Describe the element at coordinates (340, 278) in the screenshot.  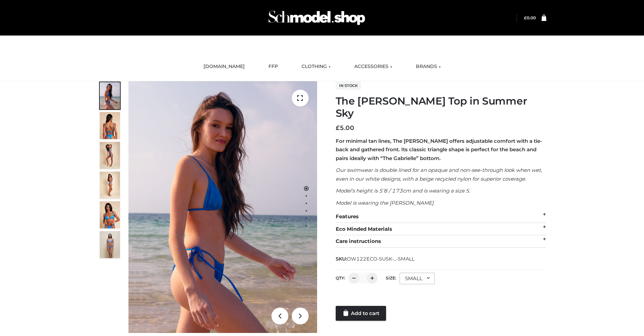
I see `label: QTY:` at that location.